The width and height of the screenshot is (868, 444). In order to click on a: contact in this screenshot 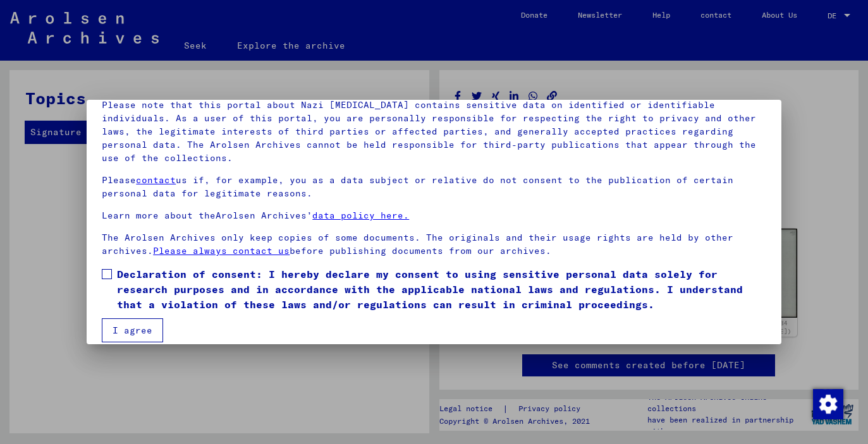, I will do `click(156, 180)`.